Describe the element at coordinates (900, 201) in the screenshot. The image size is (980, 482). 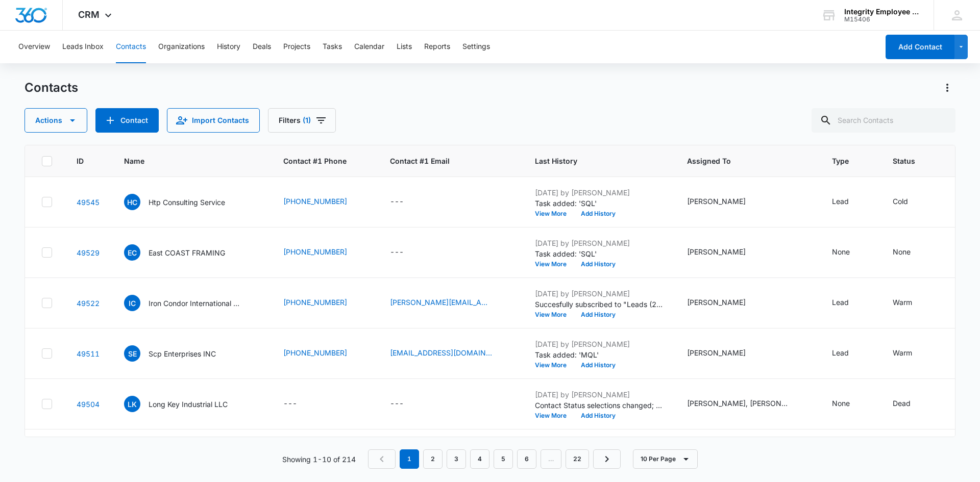
I see `div: Cold` at that location.